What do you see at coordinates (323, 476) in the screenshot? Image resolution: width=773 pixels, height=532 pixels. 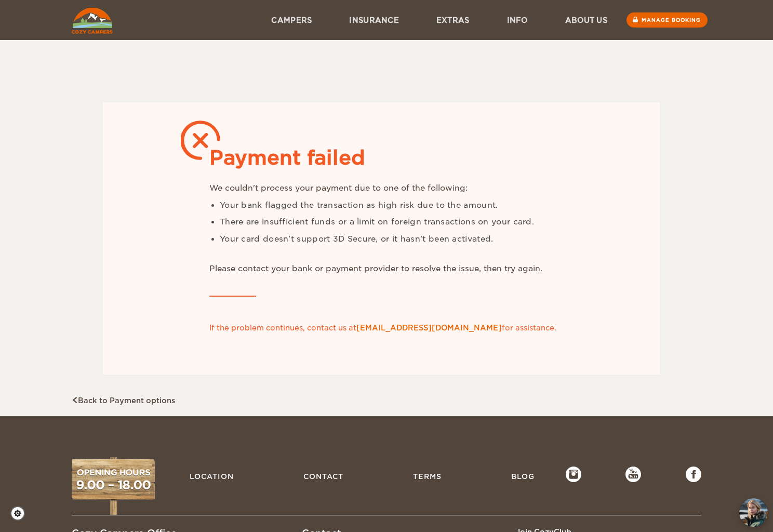 I see `a: Contact` at bounding box center [323, 476].